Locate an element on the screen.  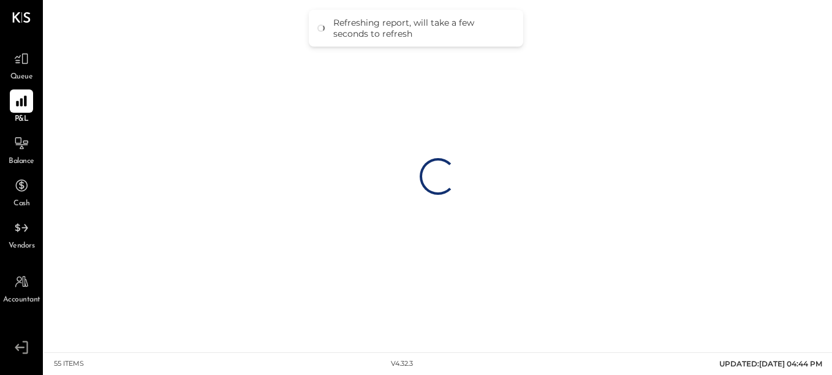
span: Balance is located at coordinates (21, 162).